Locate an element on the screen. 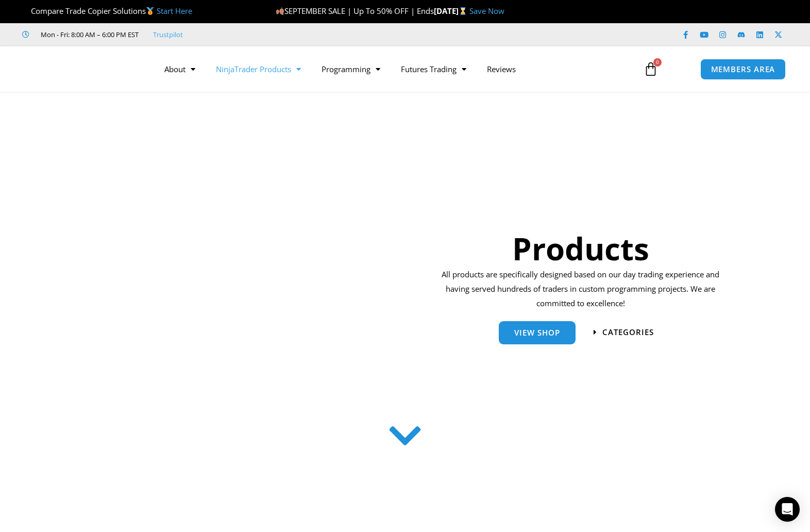  span: View Shop is located at coordinates (537, 333).